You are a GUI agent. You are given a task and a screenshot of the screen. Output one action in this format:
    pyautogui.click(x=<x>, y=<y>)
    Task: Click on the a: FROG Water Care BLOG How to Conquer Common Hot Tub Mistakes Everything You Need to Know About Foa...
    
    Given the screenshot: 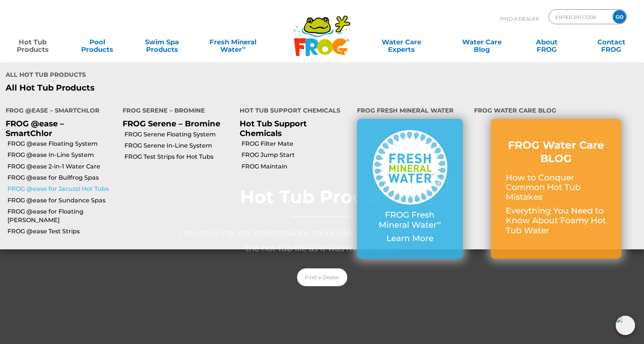 What is the action you would take?
    pyautogui.click(x=556, y=189)
    